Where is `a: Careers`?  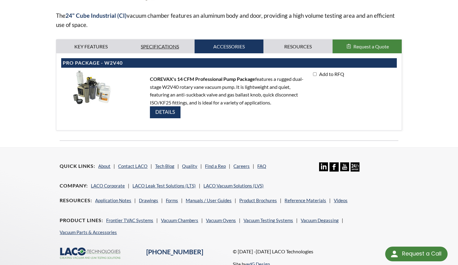 a: Careers is located at coordinates (242, 166).